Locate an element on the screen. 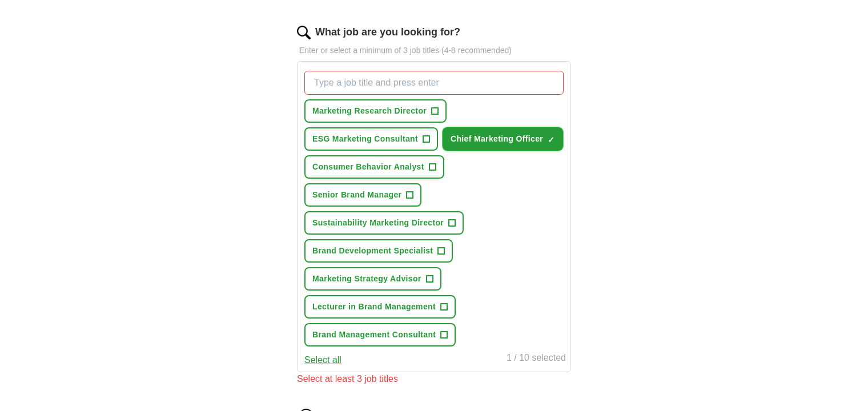  span: Lecturer in Brand Management is located at coordinates (374, 307).